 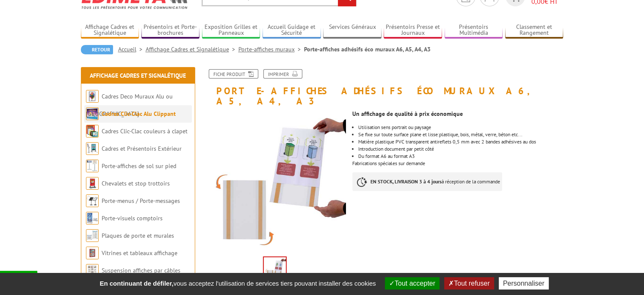 What do you see at coordinates (92, 236) in the screenshot?
I see `img: Plaques de porte et murales` at bounding box center [92, 236].